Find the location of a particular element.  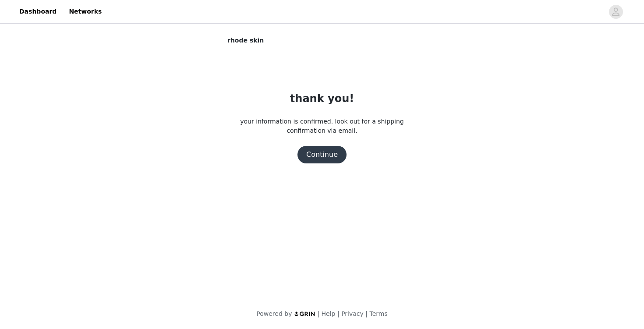

span: Powered by is located at coordinates (273, 313).